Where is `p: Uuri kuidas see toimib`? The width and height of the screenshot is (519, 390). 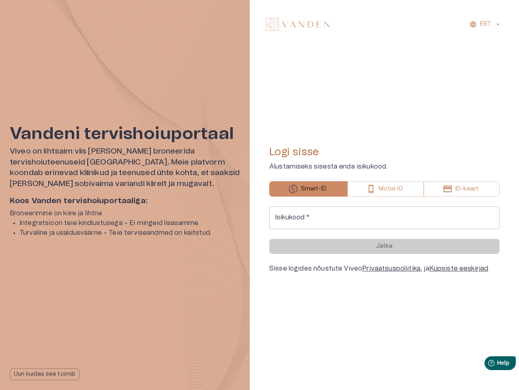
p: Uuri kuidas see toimib is located at coordinates (45, 374).